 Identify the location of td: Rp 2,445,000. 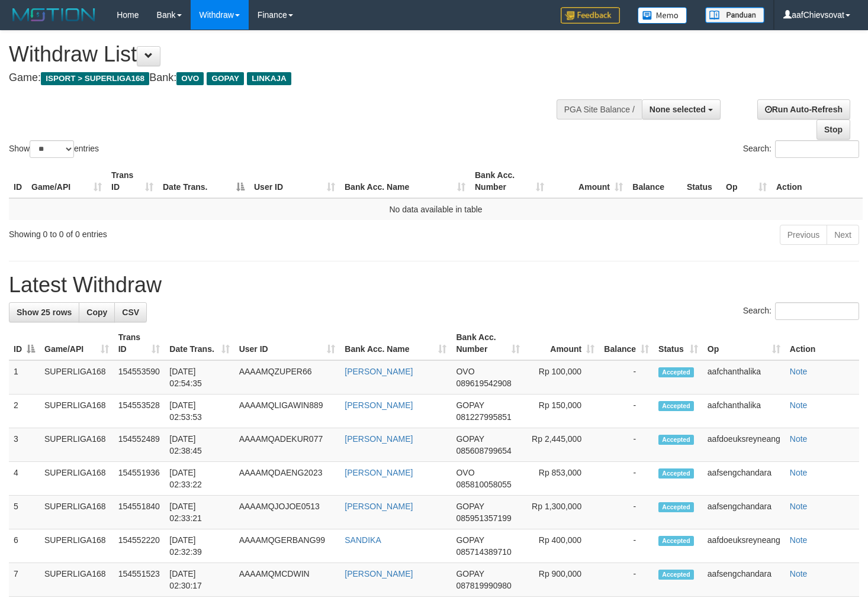
(562, 445).